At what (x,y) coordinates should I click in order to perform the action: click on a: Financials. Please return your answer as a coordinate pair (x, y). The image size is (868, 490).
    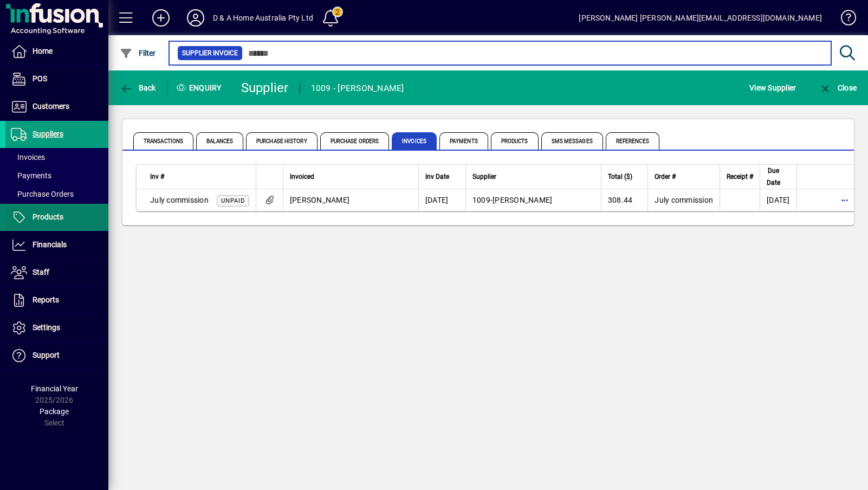
    Looking at the image, I should click on (57, 245).